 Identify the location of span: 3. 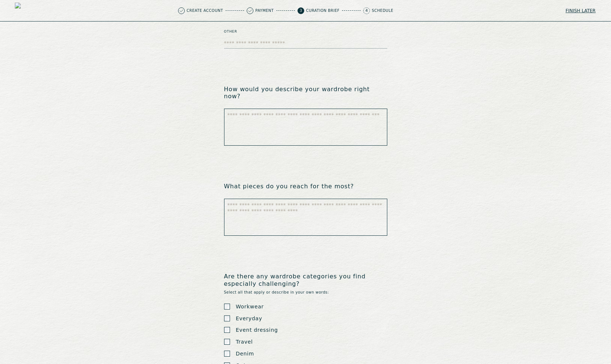
(301, 11).